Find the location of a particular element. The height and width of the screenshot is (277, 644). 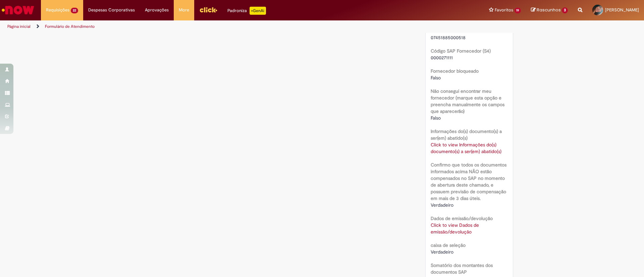

span: 07451885000518 is located at coordinates (448, 38).